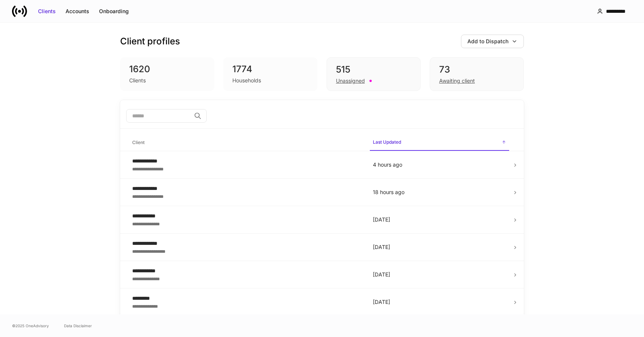 The height and width of the screenshot is (337, 644). What do you see at coordinates (373, 70) in the screenshot?
I see `div: 515` at bounding box center [373, 70].